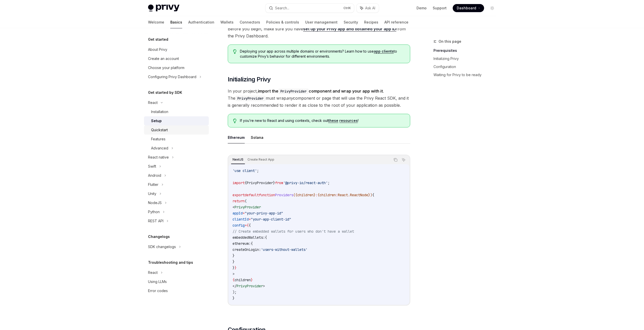 The image size is (644, 330). Describe the element at coordinates (450, 41) in the screenshot. I see `span: On this page` at that location.